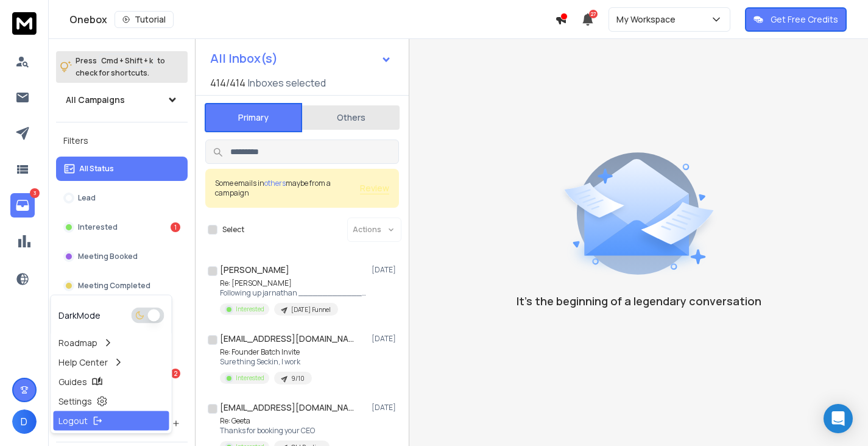  Describe the element at coordinates (253, 117) in the screenshot. I see `button: Primary` at that location.